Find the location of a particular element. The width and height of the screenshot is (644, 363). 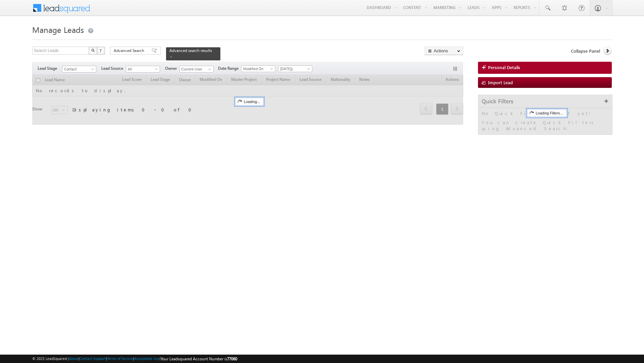

span: Import Lead is located at coordinates (501, 82).